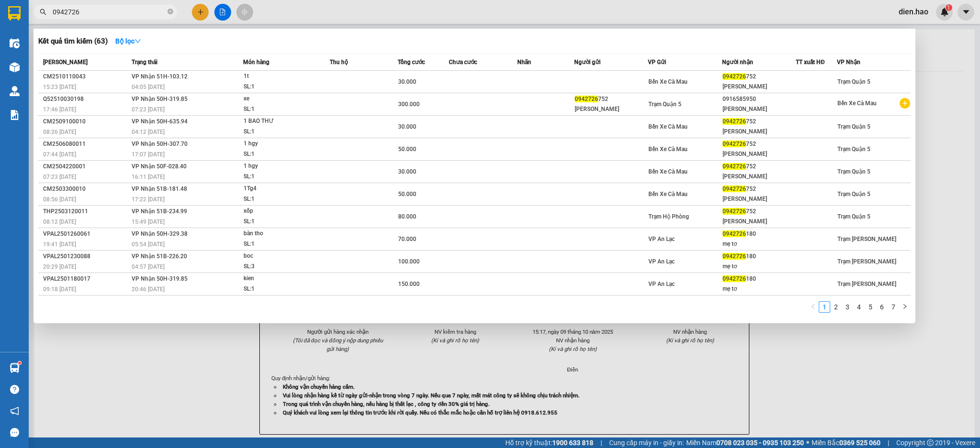 This screenshot has width=980, height=448. What do you see at coordinates (409, 262) in the screenshot?
I see `span: 100.000` at bounding box center [409, 262].